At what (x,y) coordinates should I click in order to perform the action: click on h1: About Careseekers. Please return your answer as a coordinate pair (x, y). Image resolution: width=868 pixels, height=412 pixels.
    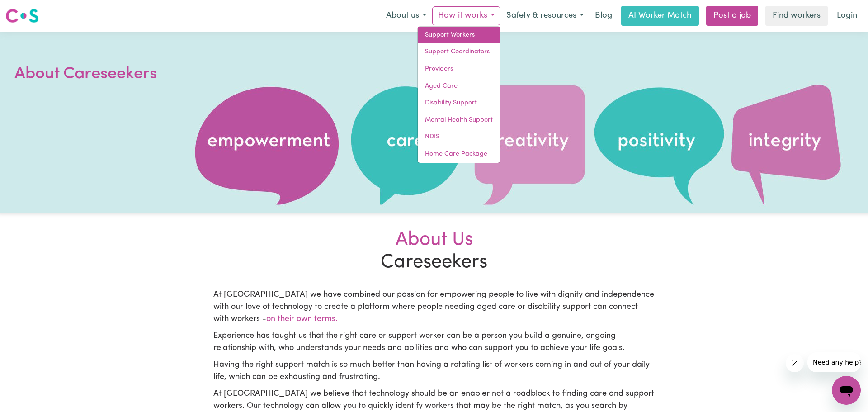
    Looking at the image, I should click on (123, 74).